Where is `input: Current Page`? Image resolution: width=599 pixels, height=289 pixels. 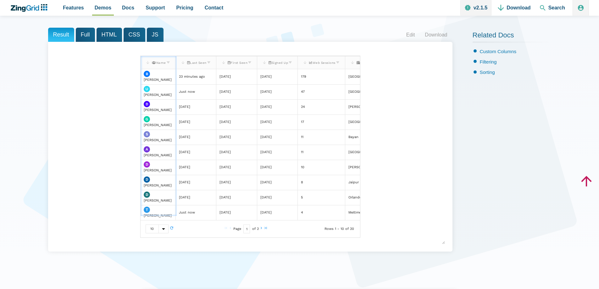 input: Current Page is located at coordinates (247, 229).